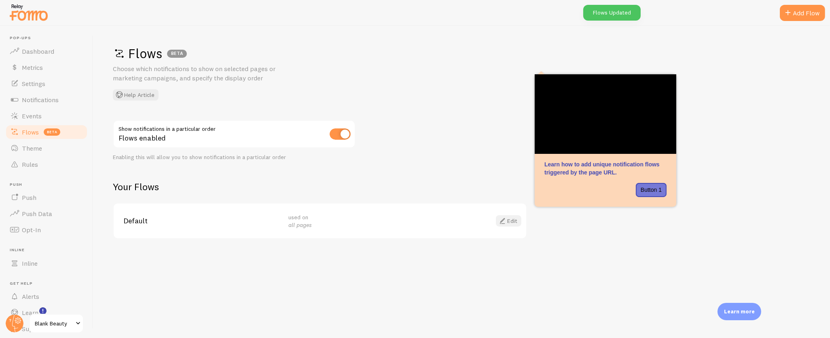 Image resolution: width=830 pixels, height=338 pixels. What do you see at coordinates (54, 324) in the screenshot?
I see `span: Blank Beauty` at bounding box center [54, 324].